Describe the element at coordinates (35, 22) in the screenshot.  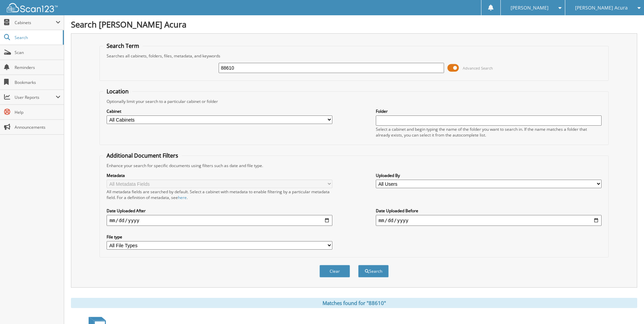
I see `span: Cabinets` at that location.